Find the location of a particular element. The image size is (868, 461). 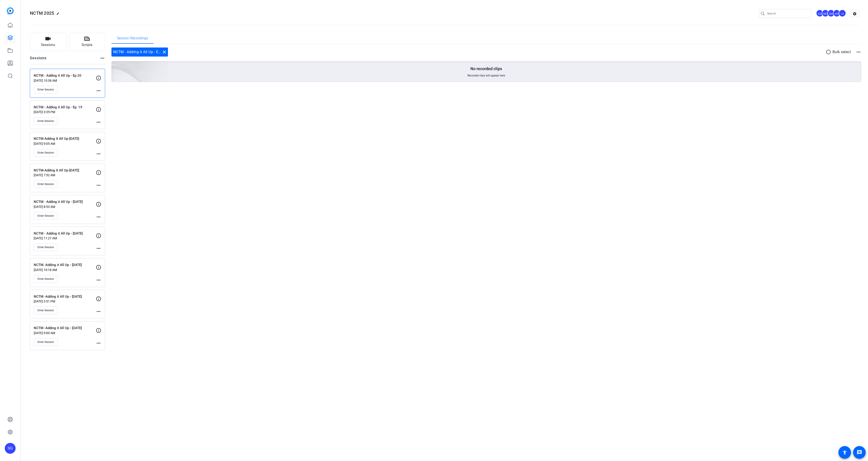

div: MG is located at coordinates (825, 13).